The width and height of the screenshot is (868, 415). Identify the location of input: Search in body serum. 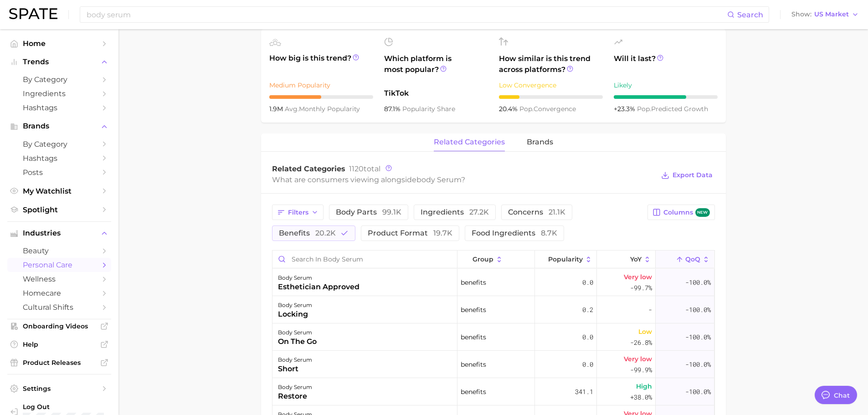
(365, 259).